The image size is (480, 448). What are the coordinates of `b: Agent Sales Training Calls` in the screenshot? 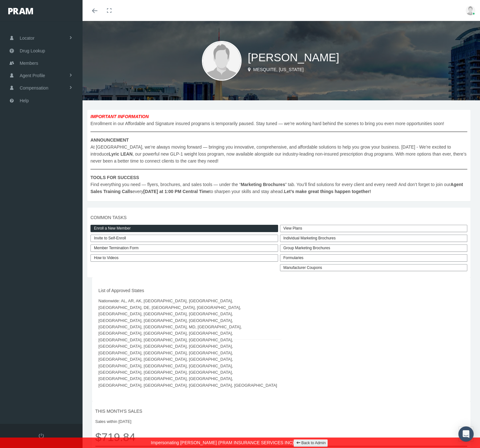 It's located at (277, 188).